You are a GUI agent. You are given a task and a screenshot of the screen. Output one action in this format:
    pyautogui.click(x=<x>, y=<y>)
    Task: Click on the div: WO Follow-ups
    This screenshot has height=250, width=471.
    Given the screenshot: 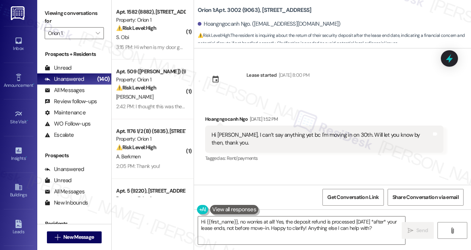 What is the action you would take?
    pyautogui.click(x=67, y=124)
    